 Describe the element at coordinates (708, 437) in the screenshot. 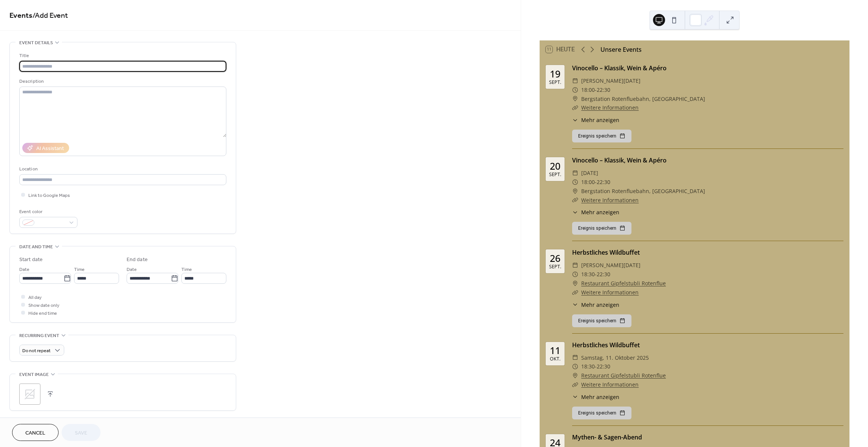

I see `div: Mythen- & Sagen-Abend` at that location.